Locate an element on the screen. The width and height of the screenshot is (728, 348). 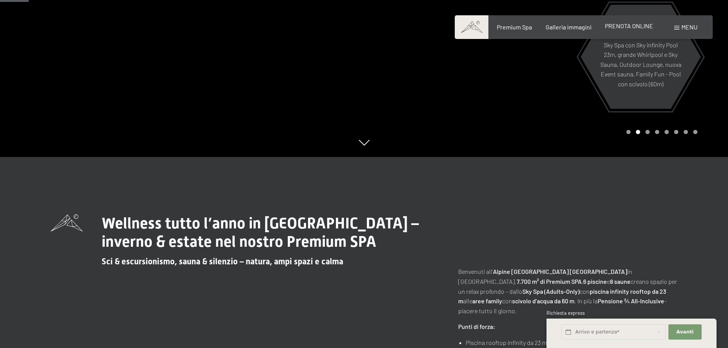
div: Carousel Page 3 is located at coordinates (648, 132).